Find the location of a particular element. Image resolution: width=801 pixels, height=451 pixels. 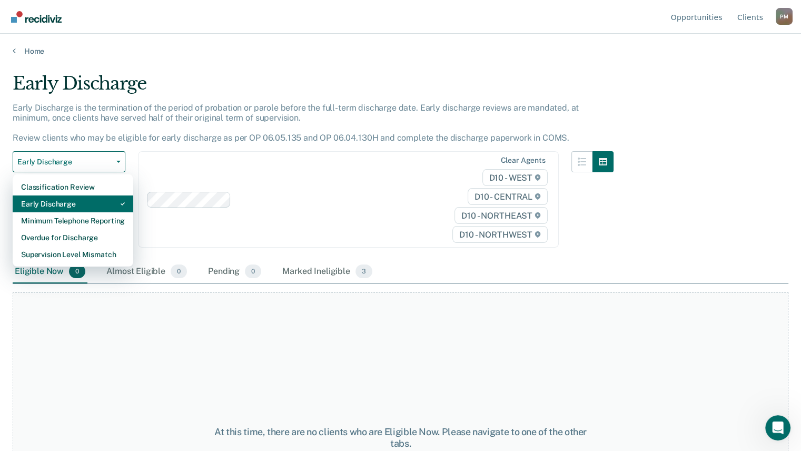

span: D10 - WEST is located at coordinates (515, 178).